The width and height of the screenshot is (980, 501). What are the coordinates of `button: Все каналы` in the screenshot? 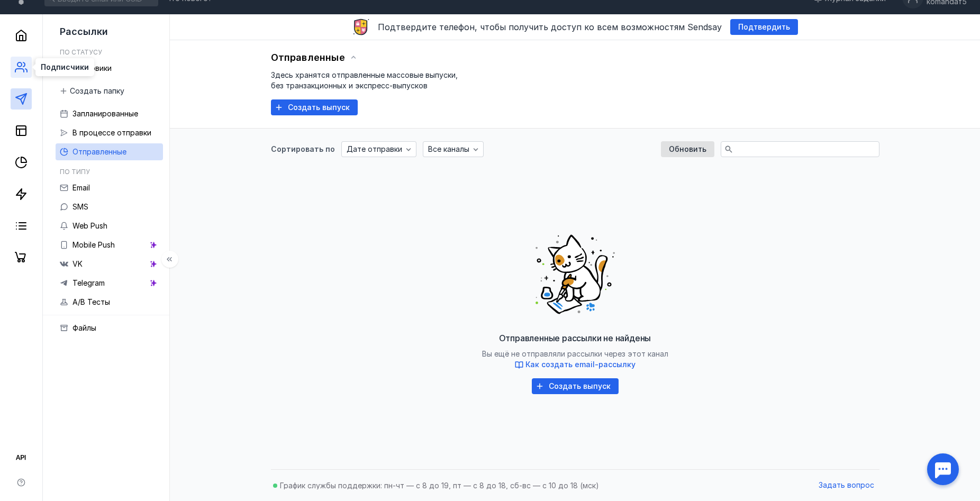 It's located at (453, 149).